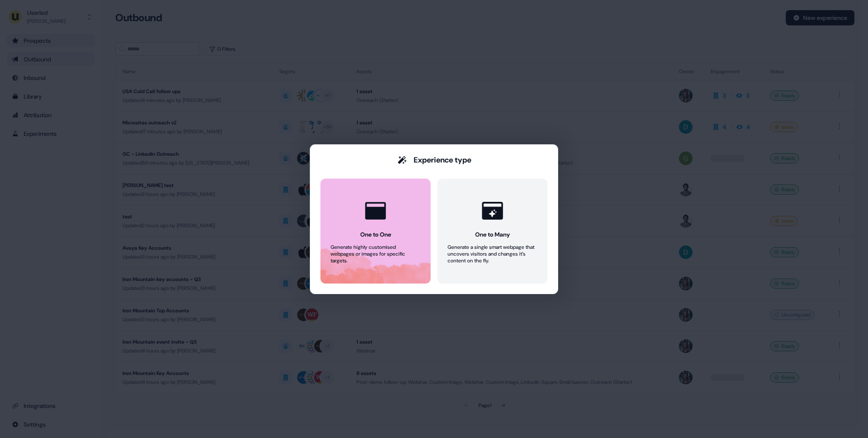 The image size is (868, 438). I want to click on button: One to ManyGenerate a single smart webpage that uncovers visitors and changes it’s content on the..., so click(493, 231).